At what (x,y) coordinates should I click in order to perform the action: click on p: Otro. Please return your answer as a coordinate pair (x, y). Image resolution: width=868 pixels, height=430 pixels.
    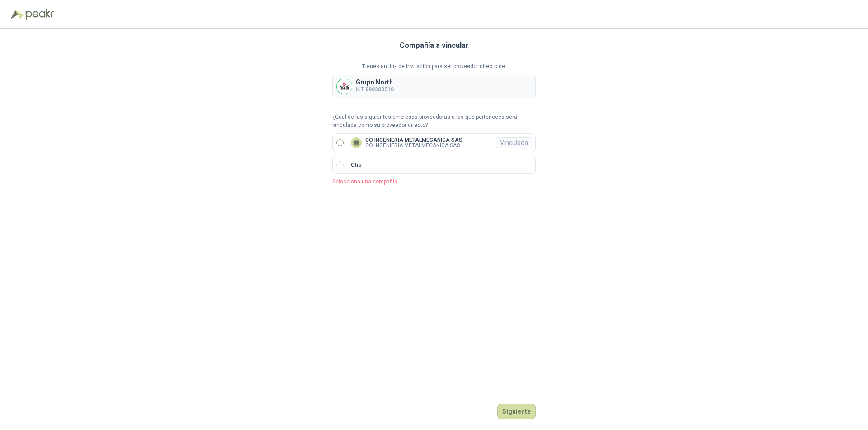
    Looking at the image, I should click on (356, 165).